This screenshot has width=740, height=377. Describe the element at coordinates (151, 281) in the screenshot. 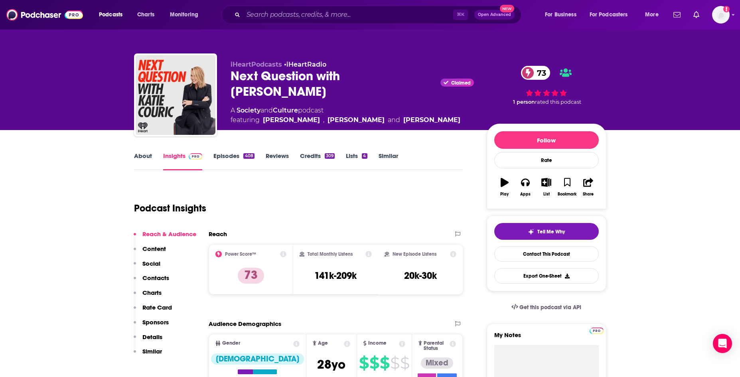

I see `button: Contacts` at that location.